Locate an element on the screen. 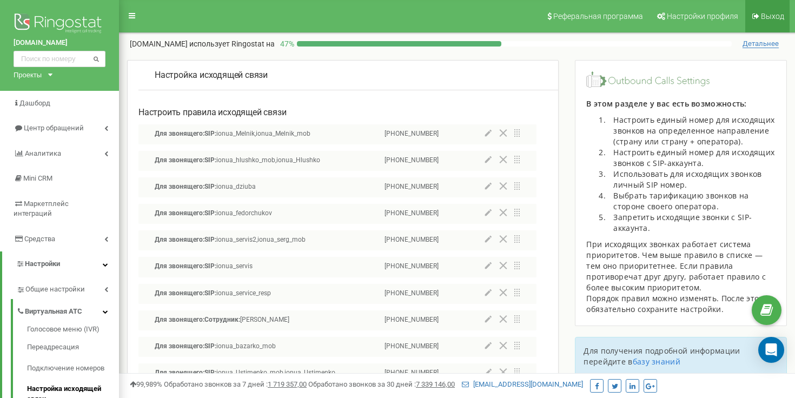 The height and width of the screenshot is (398, 795). img: image is located at coordinates (648, 80).